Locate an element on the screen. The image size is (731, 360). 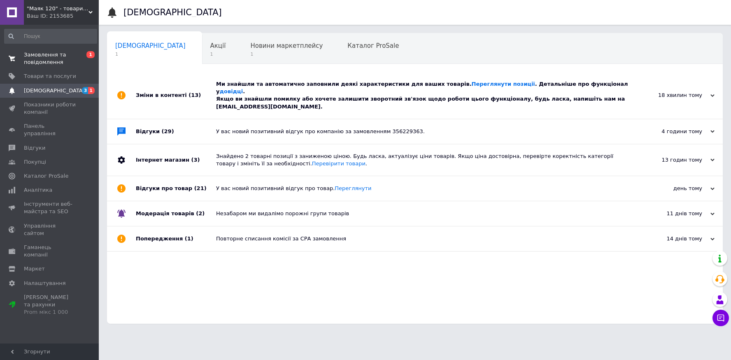
div: 11 днів тому is located at coordinates (674, 213).